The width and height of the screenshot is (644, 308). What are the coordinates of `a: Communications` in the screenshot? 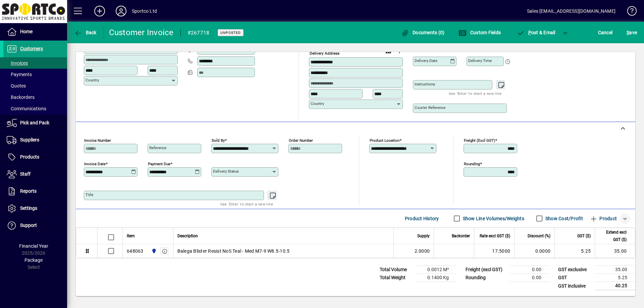 It's located at (35, 109).